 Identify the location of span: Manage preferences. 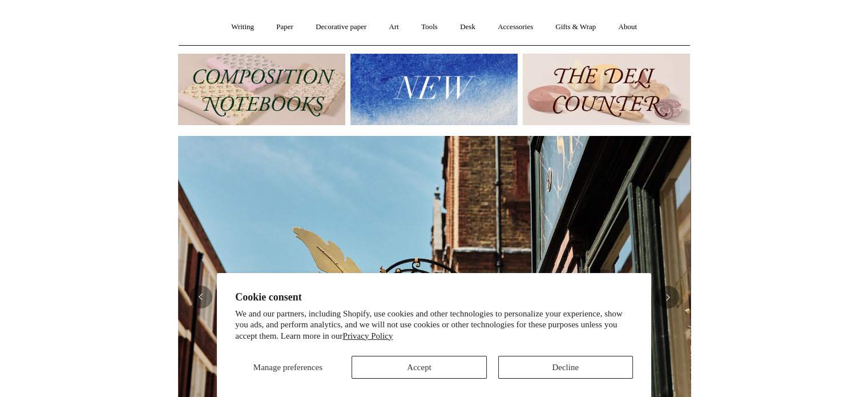
(288, 367).